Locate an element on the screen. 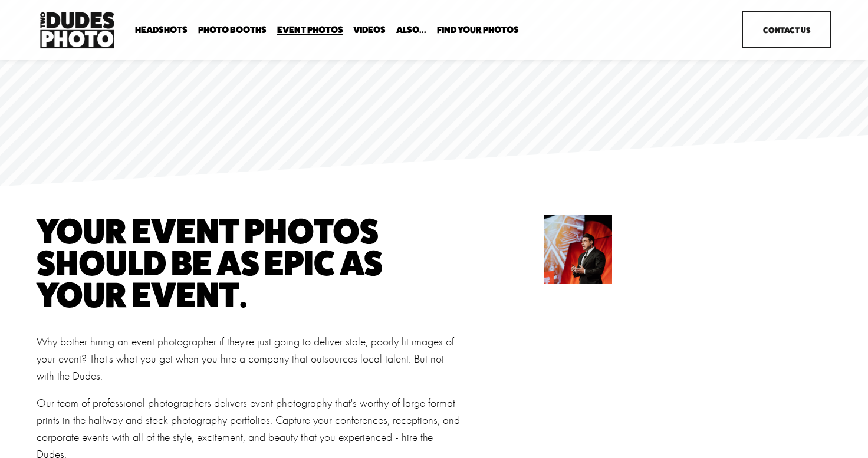 Image resolution: width=868 pixels, height=458 pixels. p: Why bother hiring an event photographer if they're just going to deliver stale, poorly lit images... is located at coordinates (250, 359).